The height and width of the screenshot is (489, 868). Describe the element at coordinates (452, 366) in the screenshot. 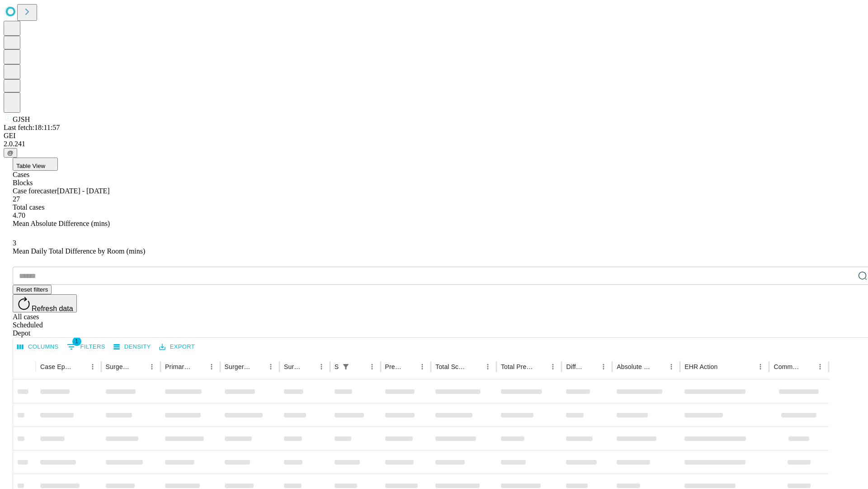

I see `div: Total Scheduled Duration` at that location.